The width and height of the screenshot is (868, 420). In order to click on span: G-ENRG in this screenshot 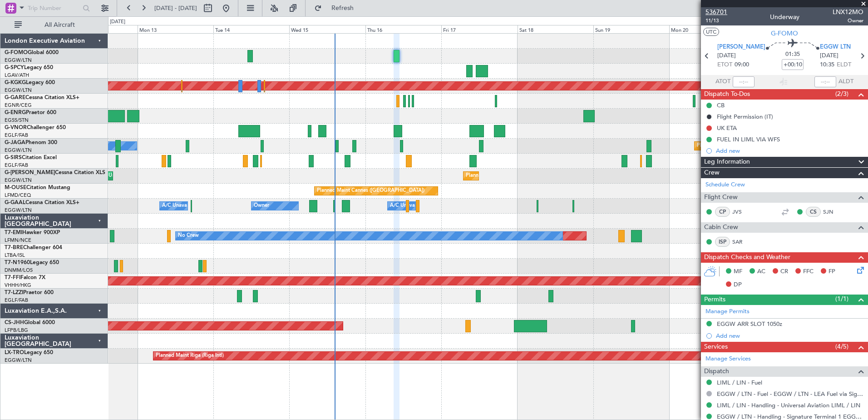, I will do `click(15, 113)`.